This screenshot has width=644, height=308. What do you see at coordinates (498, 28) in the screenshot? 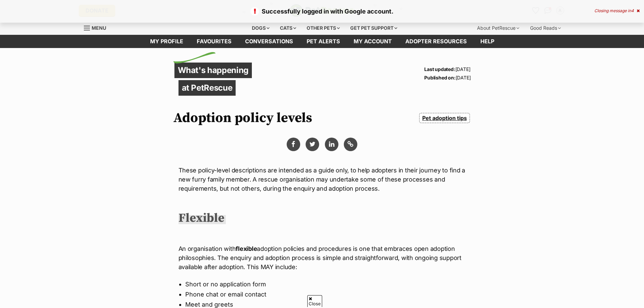
I see `div: About PetRescue` at bounding box center [498, 28].